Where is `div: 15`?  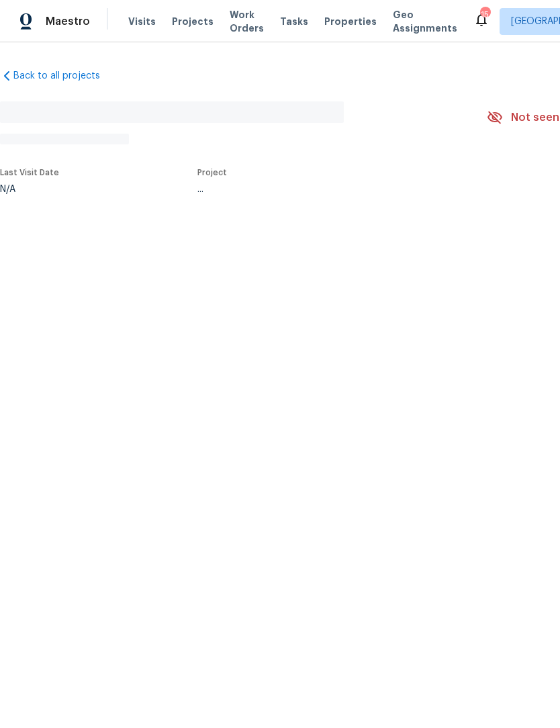 div: 15 is located at coordinates (485, 15).